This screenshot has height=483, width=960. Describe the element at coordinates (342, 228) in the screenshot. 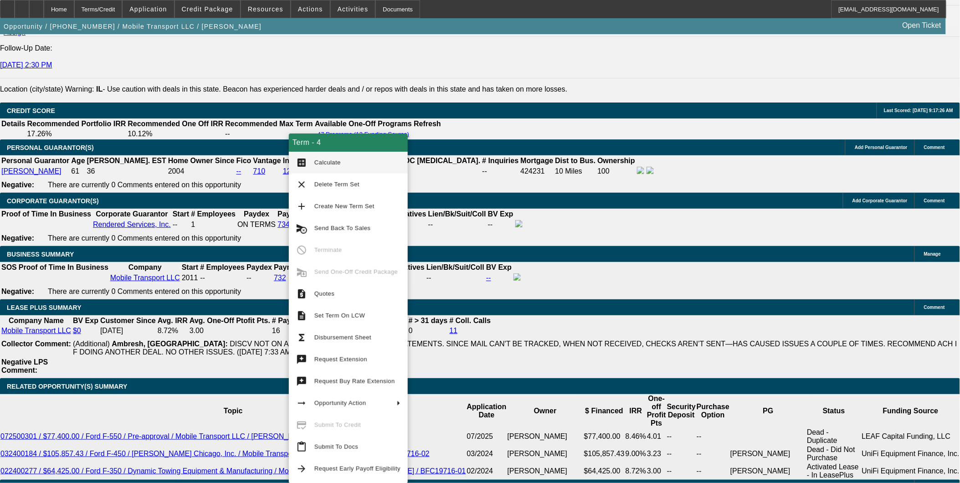

I see `span: Send Back To Sales` at that location.